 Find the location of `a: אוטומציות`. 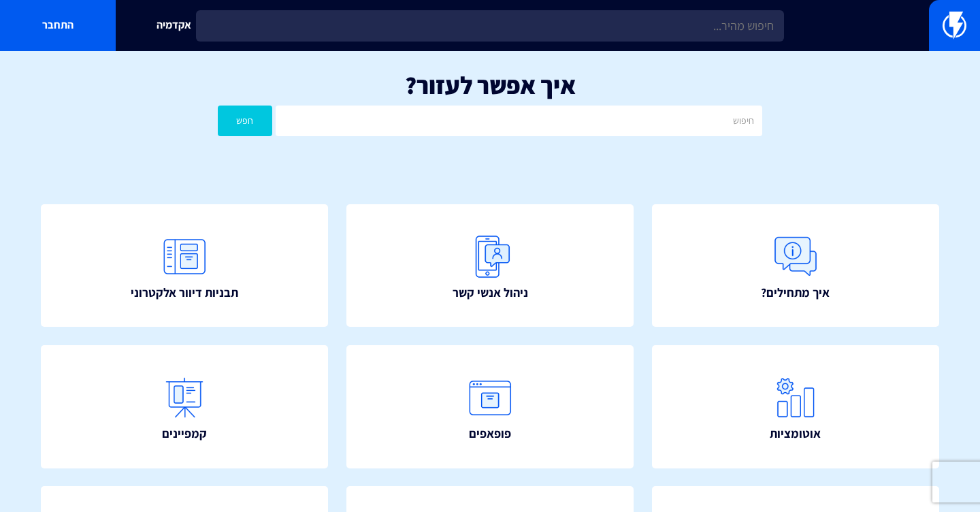

a: אוטומציות is located at coordinates (796, 407).